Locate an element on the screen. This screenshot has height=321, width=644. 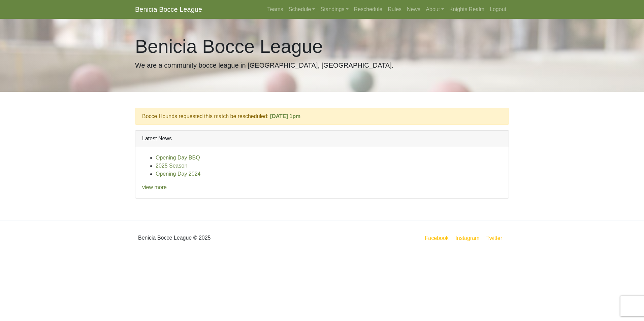
a: Facebook is located at coordinates (437, 238).